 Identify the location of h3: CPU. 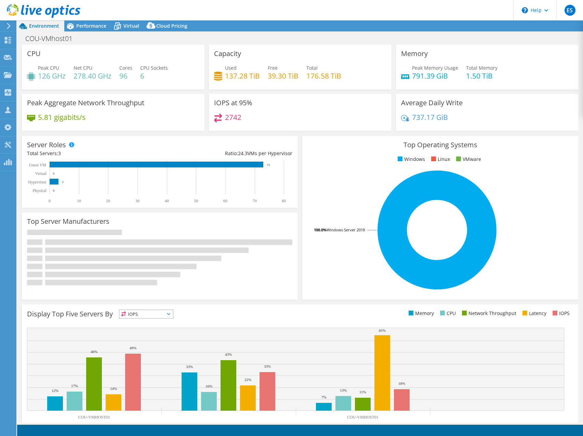
(34, 54).